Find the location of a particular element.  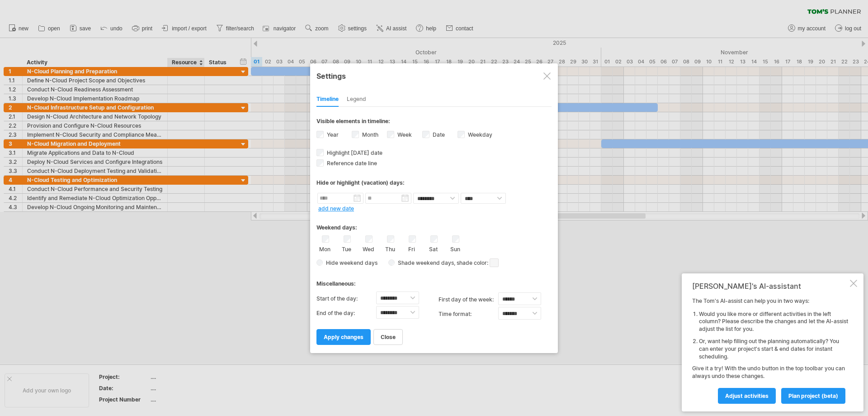

label: Mon is located at coordinates (324, 248).